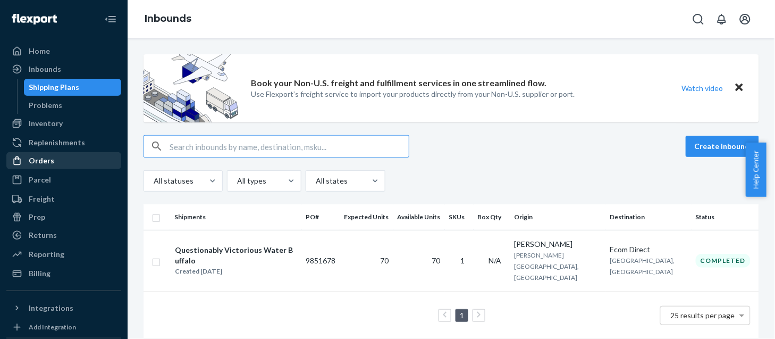 This screenshot has height=339, width=775. What do you see at coordinates (111, 19) in the screenshot?
I see `button: Close Navigation` at bounding box center [111, 19].